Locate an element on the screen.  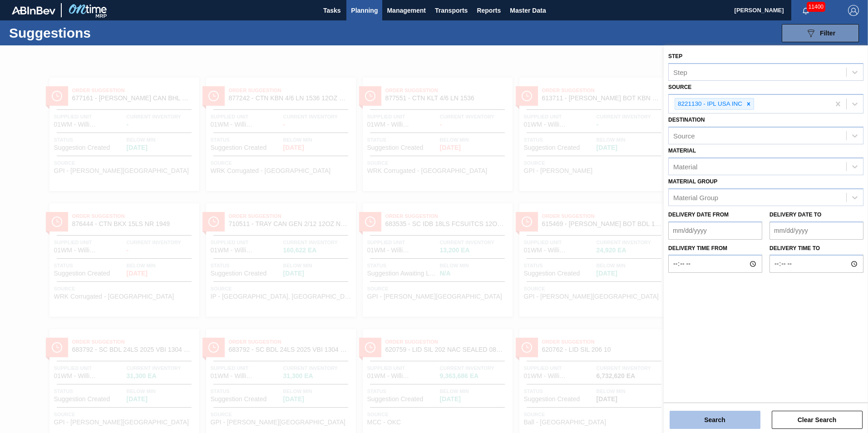
label: Delivery Date to is located at coordinates (795, 215).